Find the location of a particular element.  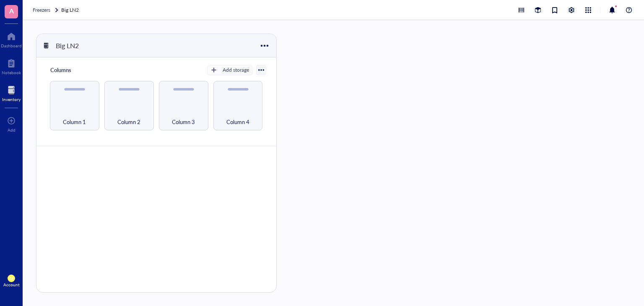

div: Add is located at coordinates (11, 130).